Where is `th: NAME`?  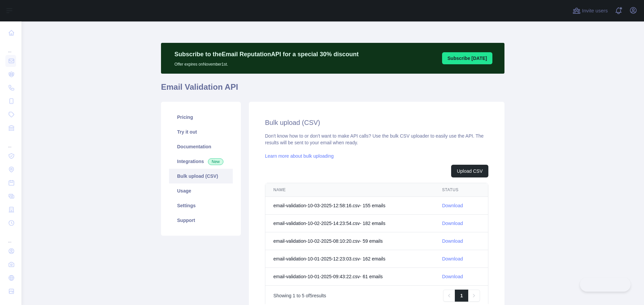
th: NAME is located at coordinates (349, 190).